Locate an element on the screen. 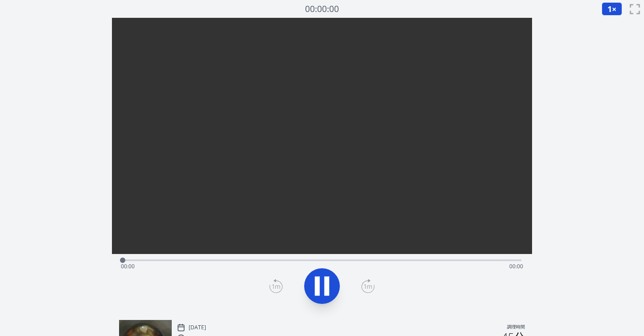 This screenshot has height=336, width=644. button: 1× is located at coordinates (612, 9).